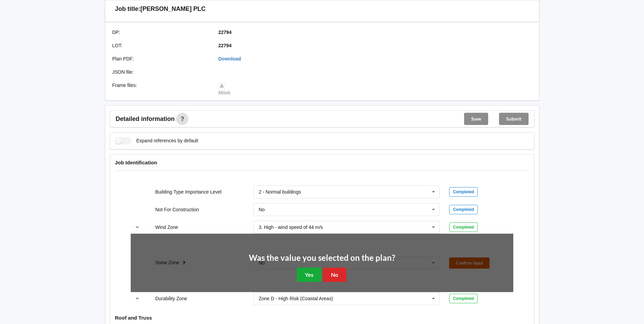 Image resolution: width=644 pixels, height=324 pixels. I want to click on div: DP :, so click(160, 32).